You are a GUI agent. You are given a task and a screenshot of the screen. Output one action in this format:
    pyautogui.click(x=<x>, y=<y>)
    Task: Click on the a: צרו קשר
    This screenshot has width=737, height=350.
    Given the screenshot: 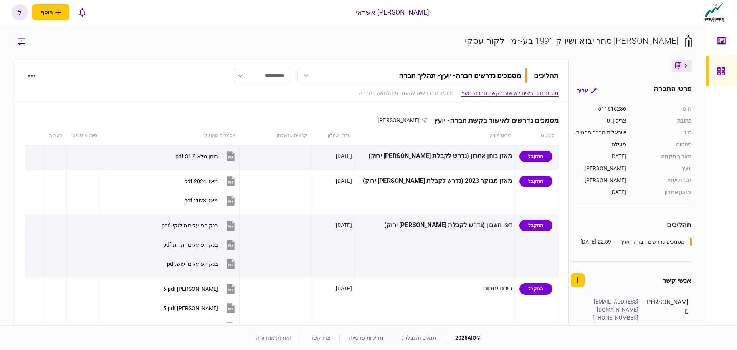 What is the action you would take?
    pyautogui.click(x=320, y=338)
    